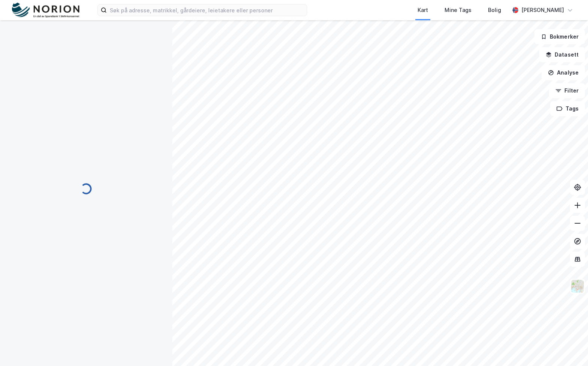 This screenshot has width=588, height=366. Describe the element at coordinates (559, 37) in the screenshot. I see `button: Bokmerker` at that location.